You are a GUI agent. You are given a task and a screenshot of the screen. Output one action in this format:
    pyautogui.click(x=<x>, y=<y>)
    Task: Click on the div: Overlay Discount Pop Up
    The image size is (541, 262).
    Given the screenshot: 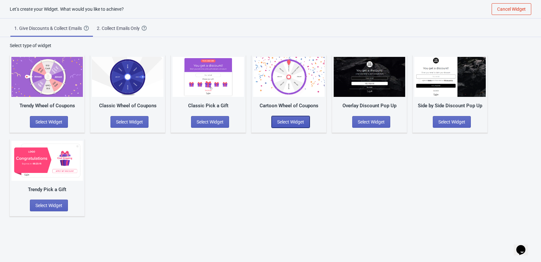 What is the action you would take?
    pyautogui.click(x=369, y=106)
    